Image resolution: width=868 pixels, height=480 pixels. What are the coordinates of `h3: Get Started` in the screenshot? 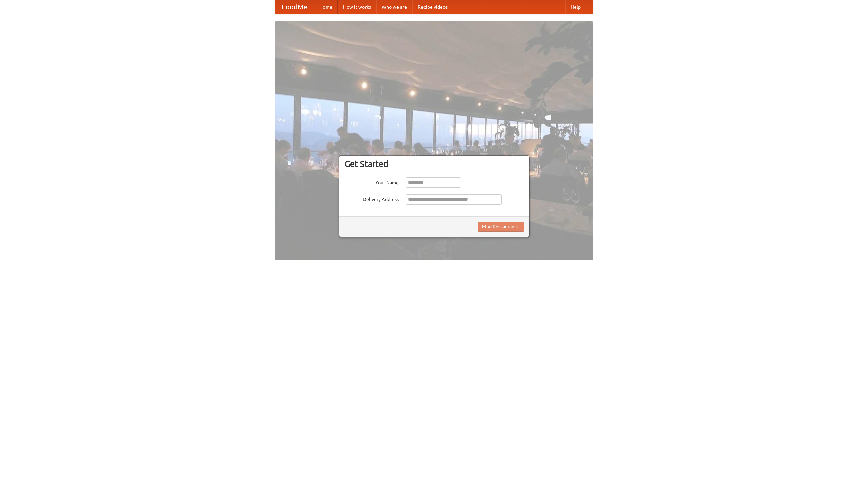 It's located at (434, 164).